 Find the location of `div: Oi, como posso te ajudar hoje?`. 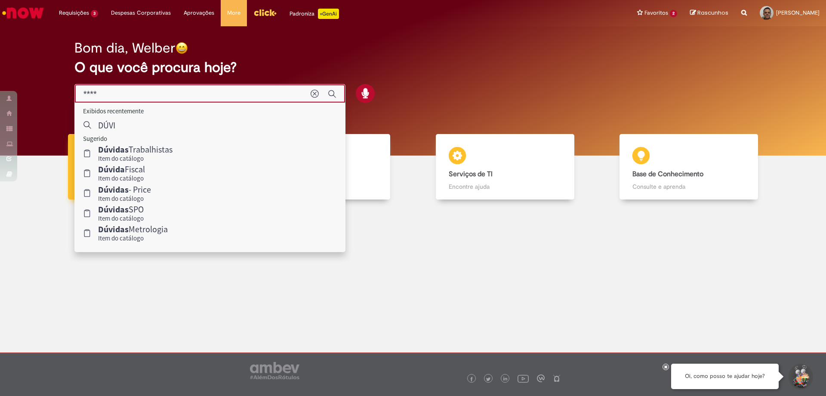

div: Oi, como posso te ajudar hoje? is located at coordinates (725, 376).